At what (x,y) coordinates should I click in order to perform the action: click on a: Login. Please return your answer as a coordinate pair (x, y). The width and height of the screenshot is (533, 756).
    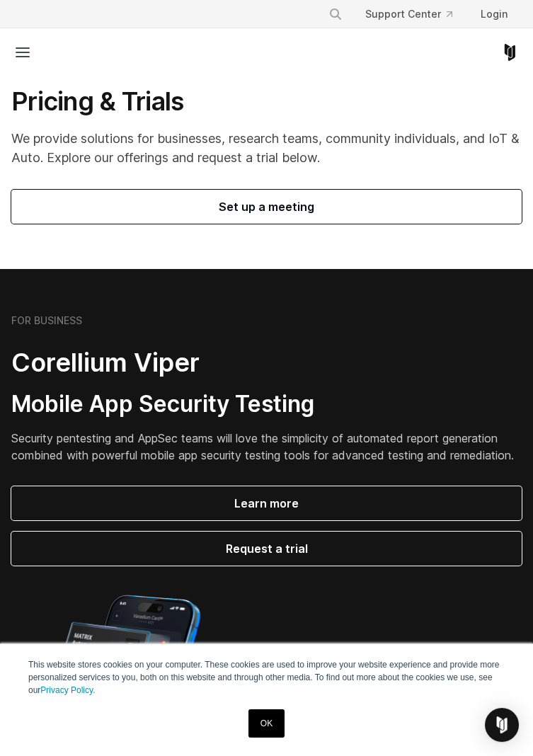
    Looking at the image, I should click on (494, 14).